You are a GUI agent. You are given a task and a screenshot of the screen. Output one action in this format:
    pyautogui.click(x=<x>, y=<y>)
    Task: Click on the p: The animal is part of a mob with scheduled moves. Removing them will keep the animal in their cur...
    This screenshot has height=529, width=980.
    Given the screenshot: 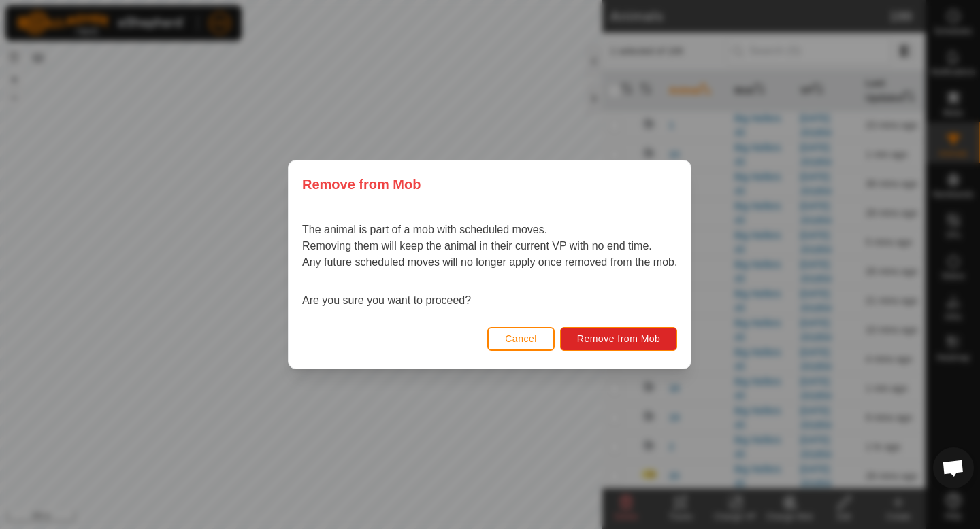 What is the action you would take?
    pyautogui.click(x=489, y=246)
    